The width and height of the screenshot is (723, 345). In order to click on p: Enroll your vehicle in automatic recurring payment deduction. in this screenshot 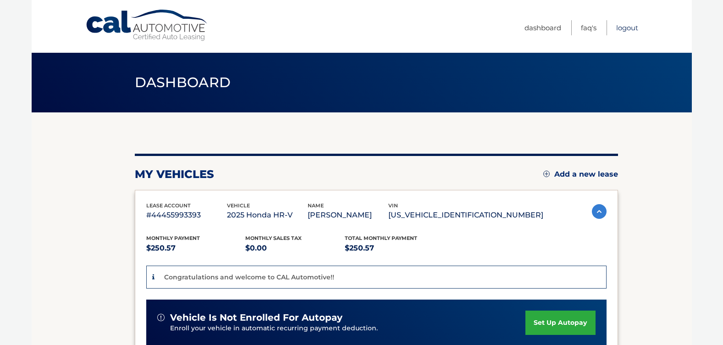, I will do `click(348, 328)`.